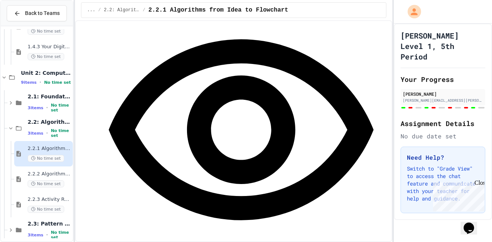  Describe the element at coordinates (29, 82) in the screenshot. I see `span: 9 items` at that location.